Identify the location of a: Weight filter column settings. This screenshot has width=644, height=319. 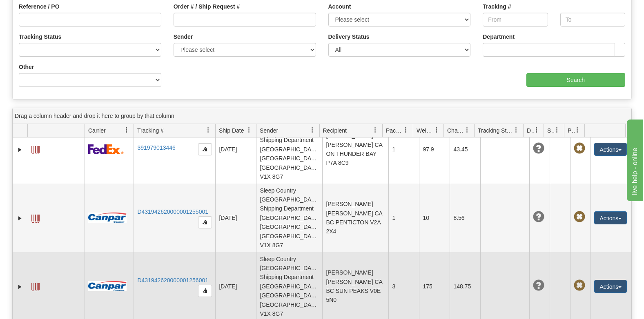
(437, 130).